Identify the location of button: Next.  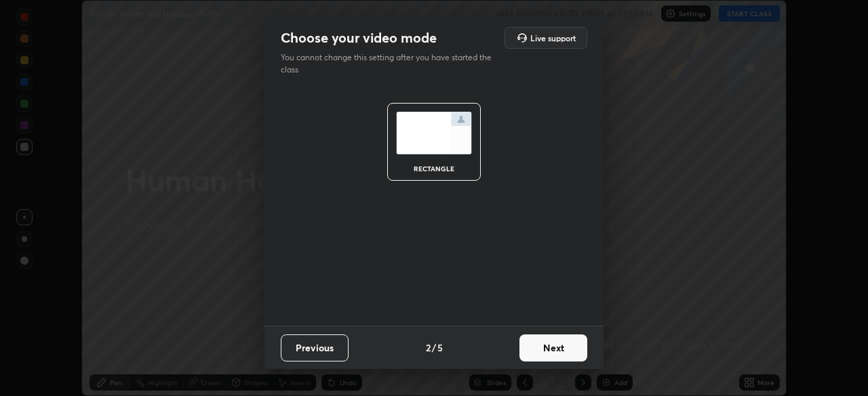
(553, 348).